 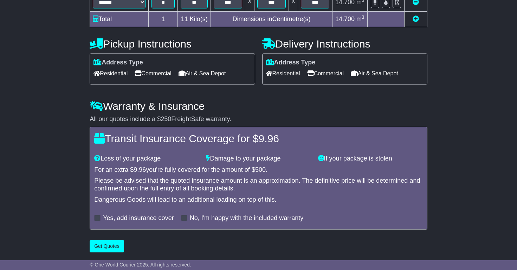 I want to click on td: Total, so click(x=119, y=19).